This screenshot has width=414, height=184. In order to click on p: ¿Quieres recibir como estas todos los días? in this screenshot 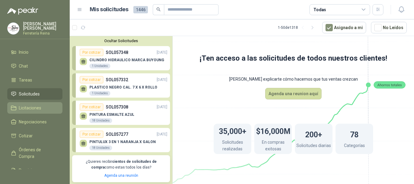, I will do `click(121, 165)`.